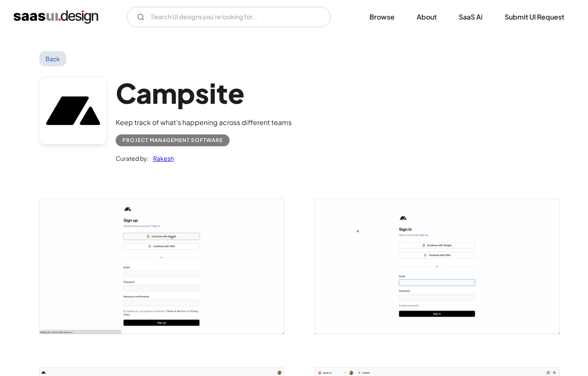  What do you see at coordinates (204, 93) in the screenshot?
I see `h1: Campsite` at bounding box center [204, 93].